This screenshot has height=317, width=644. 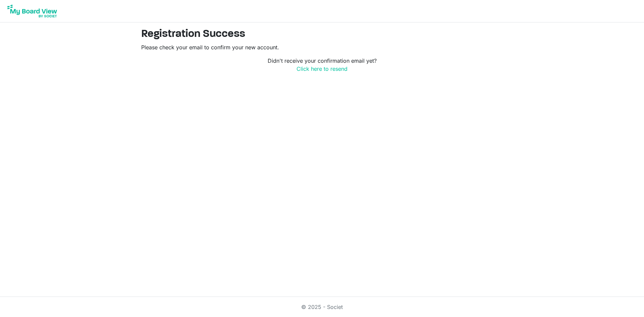 I want to click on p: Please check your email to confirm your new account., so click(x=322, y=47).